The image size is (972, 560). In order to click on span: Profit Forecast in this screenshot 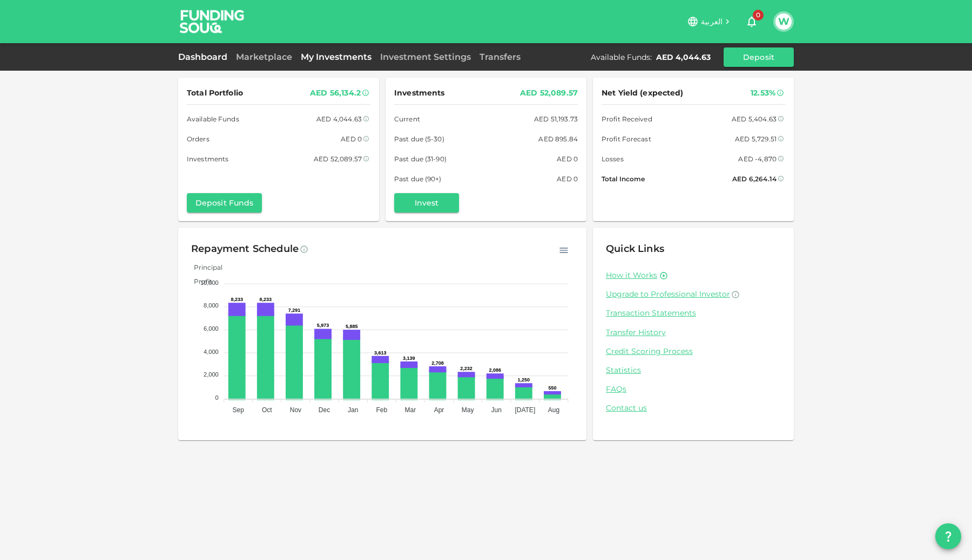, I will do `click(626, 139)`.